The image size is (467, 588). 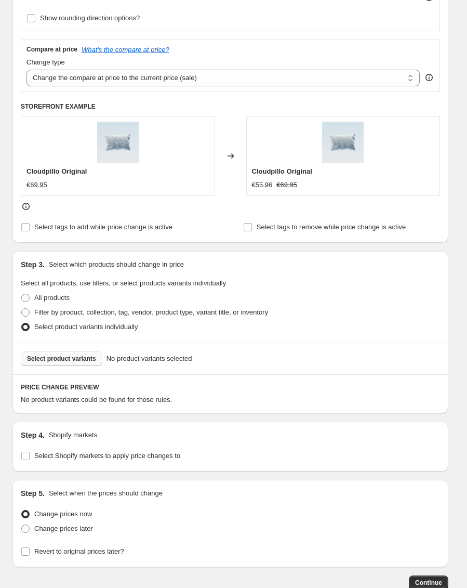 What do you see at coordinates (86, 326) in the screenshot?
I see `span: Select product variants individually` at bounding box center [86, 326].